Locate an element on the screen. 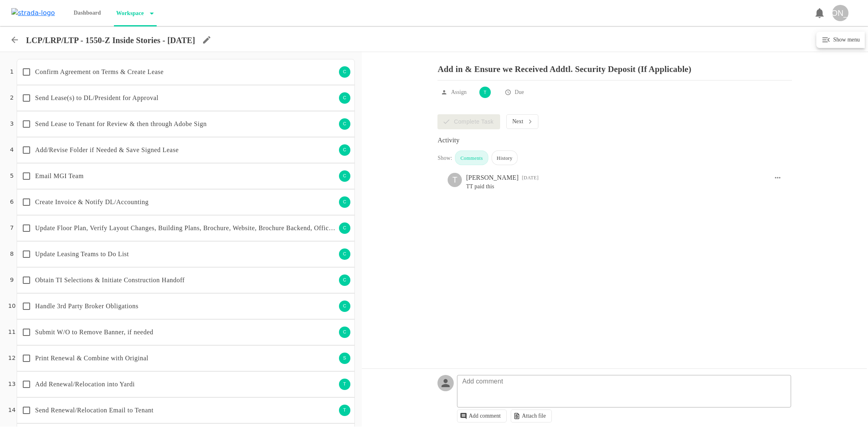  p: Update Floor Plan, Verify Layout Changes, Building Plans, Brochure, Website, Brochure Backend, Of... is located at coordinates (185, 228).